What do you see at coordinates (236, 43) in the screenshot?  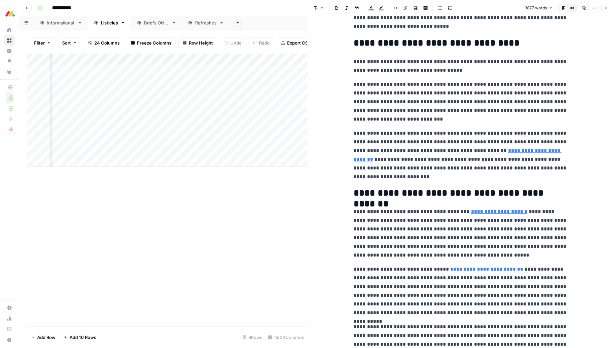 I see `span: Undo` at bounding box center [236, 43].